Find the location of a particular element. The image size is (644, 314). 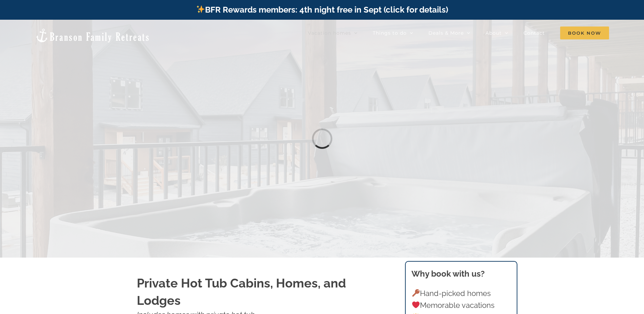

img: Branson Family Retreats Logo is located at coordinates (92, 35).